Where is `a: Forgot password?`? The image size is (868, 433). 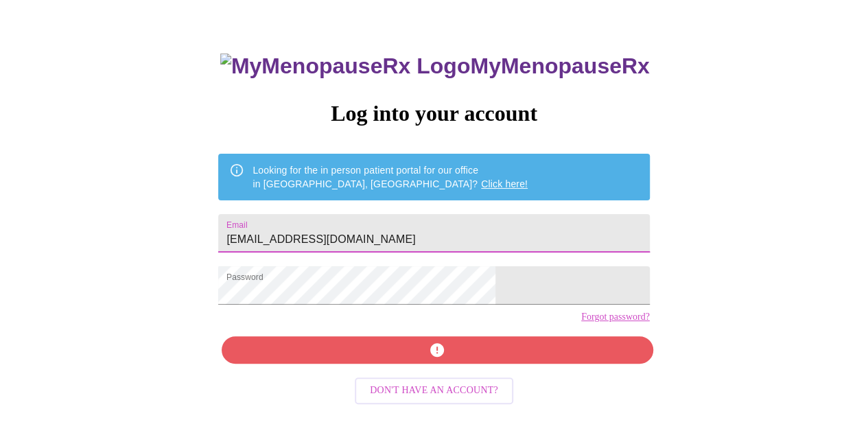 a: Forgot password? is located at coordinates (616, 317).